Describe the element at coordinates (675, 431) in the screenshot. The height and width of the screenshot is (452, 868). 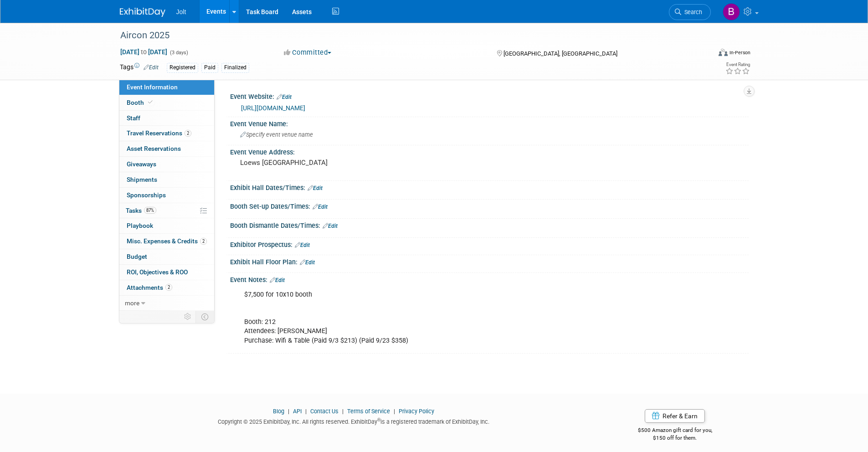
I see `div: $500 Amazon gift card for you,` at that location.